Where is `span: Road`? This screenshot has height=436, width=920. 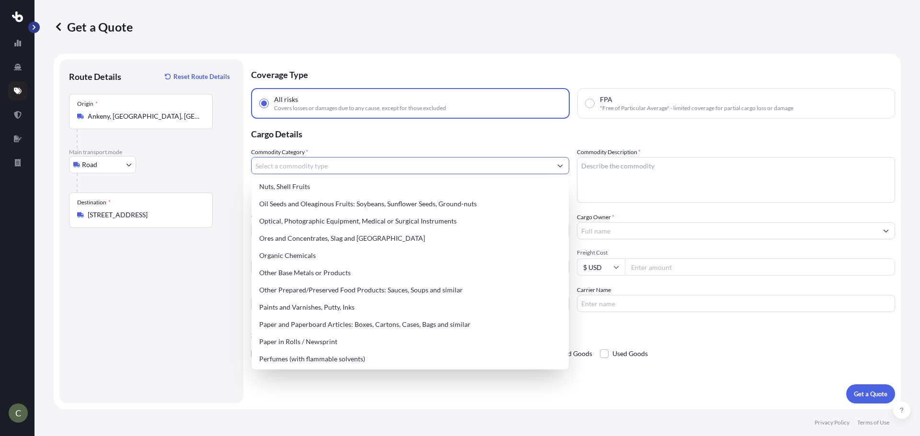
span: Road is located at coordinates (90, 165).